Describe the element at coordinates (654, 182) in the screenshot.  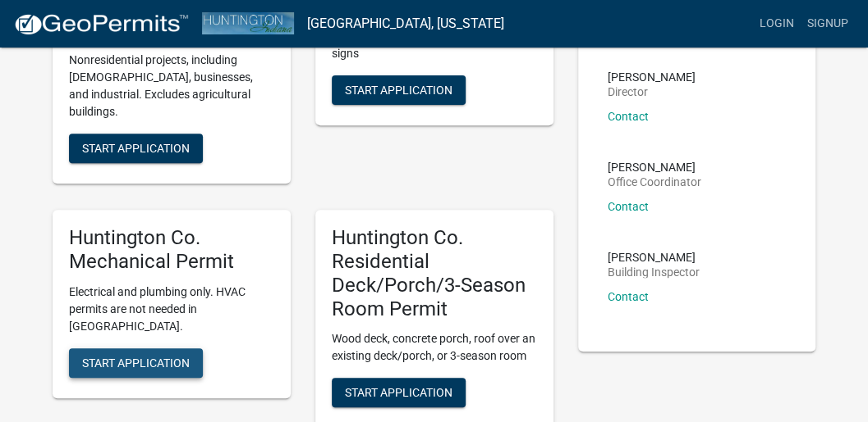
I see `p: Office Coordinator` at that location.